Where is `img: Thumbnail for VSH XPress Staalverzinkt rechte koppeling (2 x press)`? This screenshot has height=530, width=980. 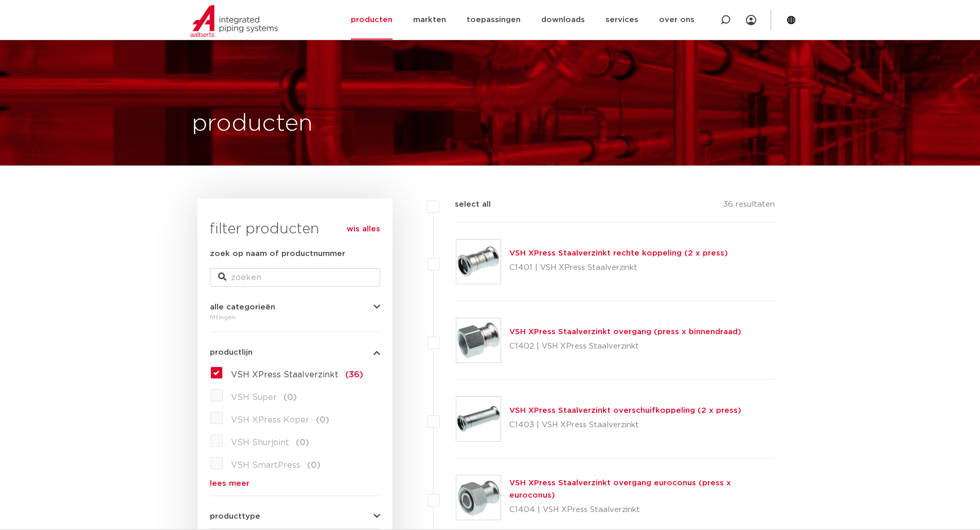 img: Thumbnail for VSH XPress Staalverzinkt rechte koppeling (2 x press) is located at coordinates (478, 262).